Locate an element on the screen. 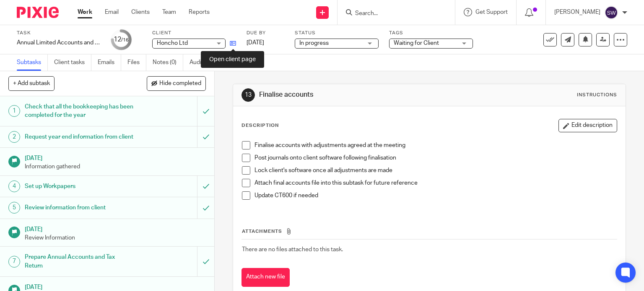 The width and height of the screenshot is (644, 291). a: Clients is located at coordinates (140, 12).